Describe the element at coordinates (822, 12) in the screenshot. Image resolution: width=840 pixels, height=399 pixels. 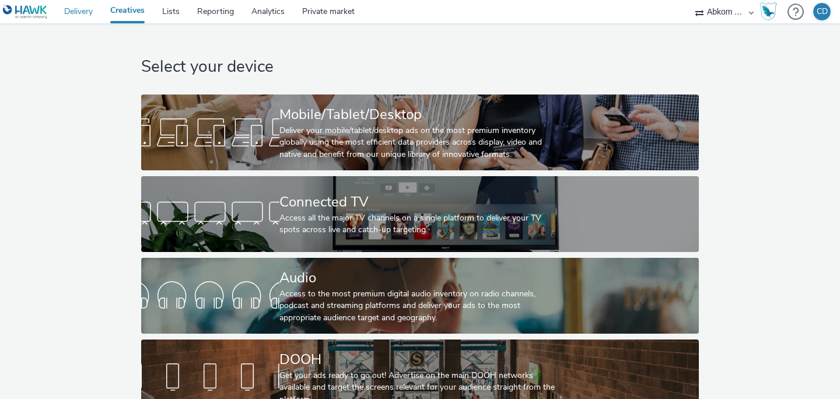
I see `div: CD` at that location.